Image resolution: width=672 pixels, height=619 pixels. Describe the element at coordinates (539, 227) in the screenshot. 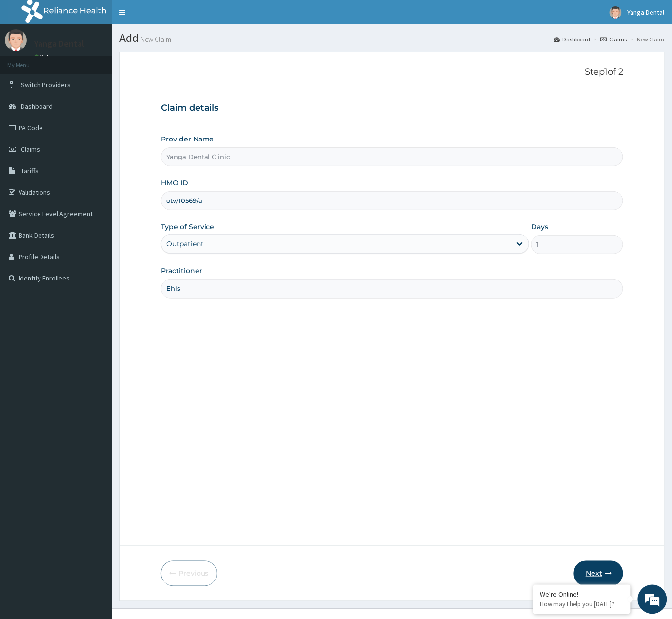

I see `label: Days` at that location.